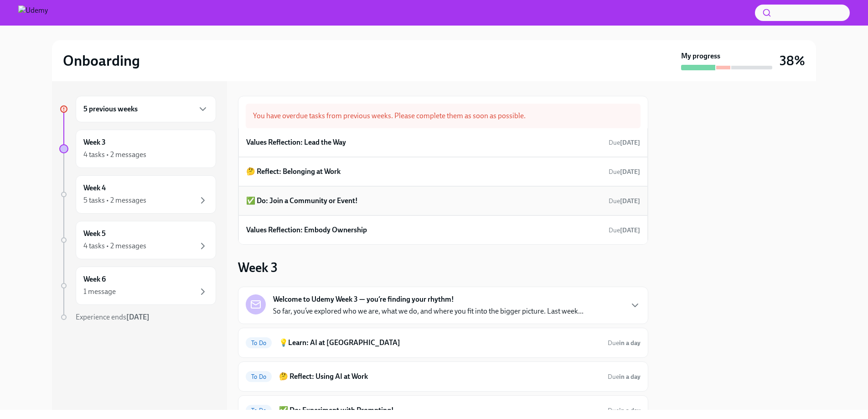  I want to click on span: August 10th, 2025 10:00, so click(624, 230).